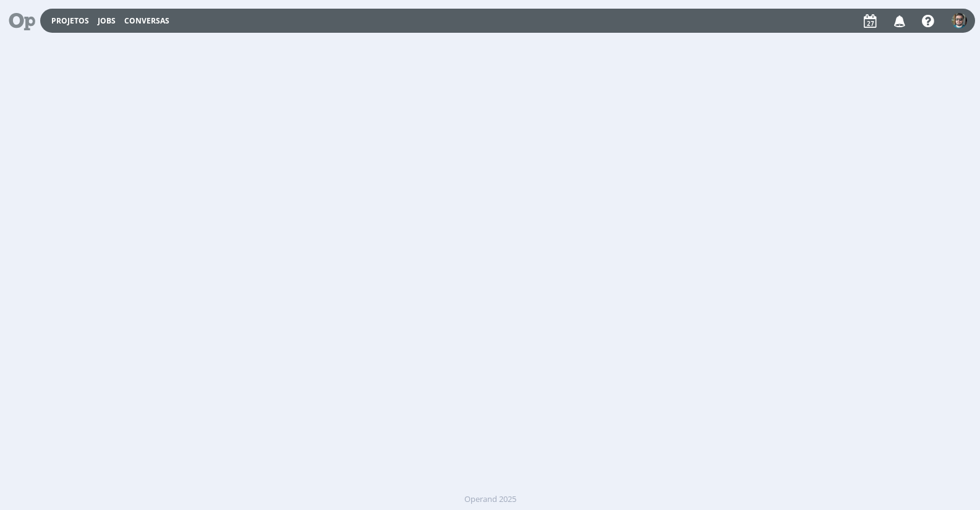 The image size is (980, 510). I want to click on a: Projetos, so click(70, 21).